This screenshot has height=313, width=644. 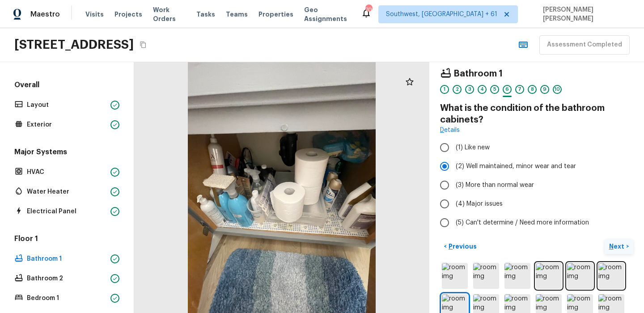 I want to click on span: Work Orders, so click(x=169, y=15).